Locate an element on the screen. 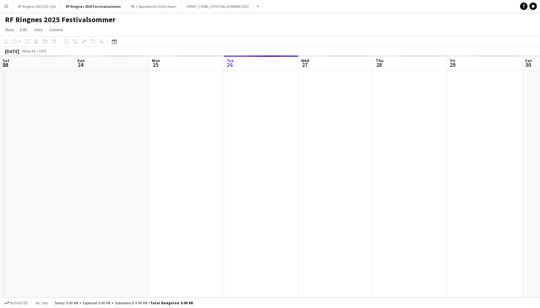 The width and height of the screenshot is (540, 308). span: Thu is located at coordinates (379, 61).